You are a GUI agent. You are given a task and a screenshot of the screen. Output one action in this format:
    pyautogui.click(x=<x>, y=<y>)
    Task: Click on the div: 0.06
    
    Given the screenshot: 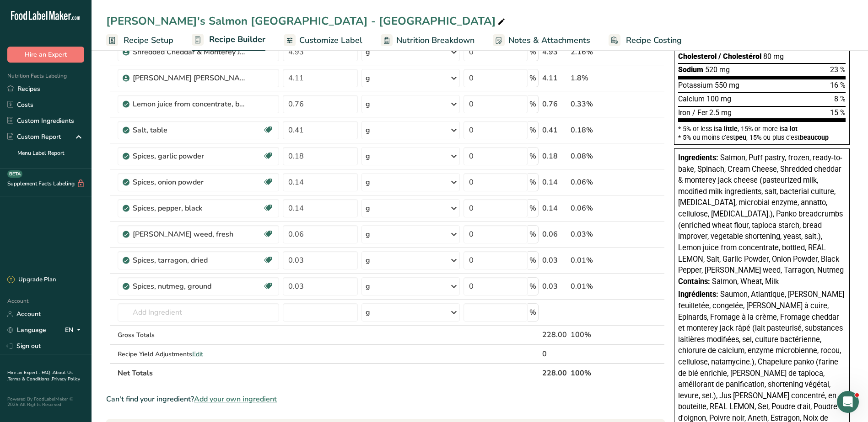 What is the action you would take?
    pyautogui.click(x=554, y=234)
    